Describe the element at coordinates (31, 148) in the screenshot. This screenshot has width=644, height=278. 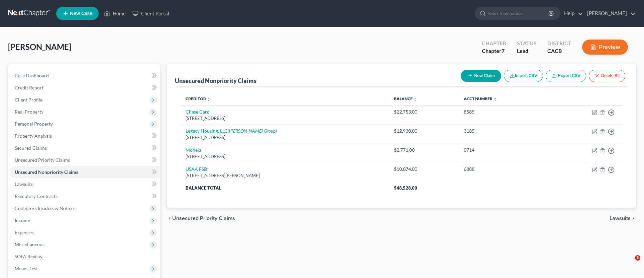
I see `span: Secured Claims` at that location.